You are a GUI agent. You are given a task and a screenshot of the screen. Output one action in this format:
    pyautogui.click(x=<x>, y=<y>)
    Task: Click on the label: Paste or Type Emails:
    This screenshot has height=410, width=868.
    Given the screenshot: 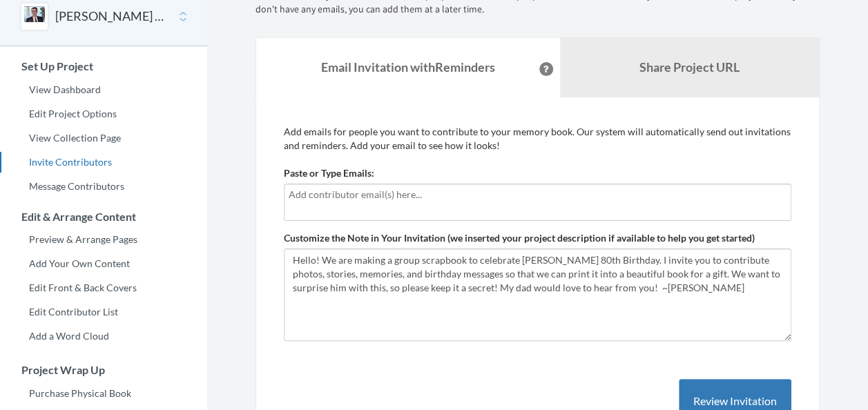 What is the action you would take?
    pyautogui.click(x=329, y=173)
    